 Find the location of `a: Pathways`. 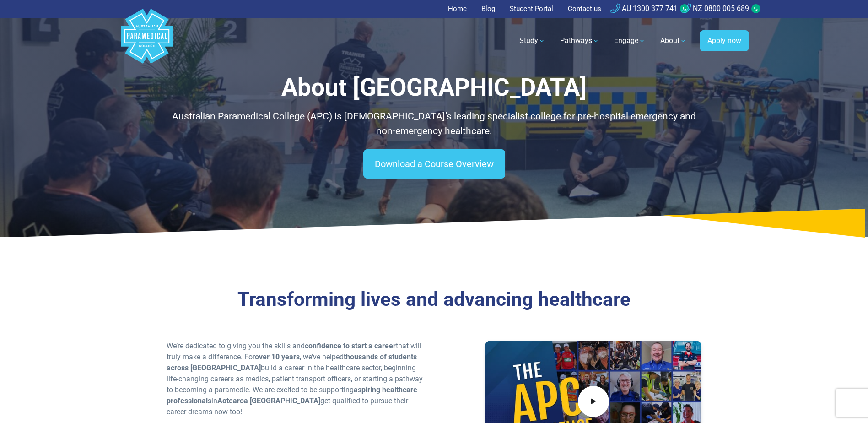

a: Pathways is located at coordinates (580, 41).